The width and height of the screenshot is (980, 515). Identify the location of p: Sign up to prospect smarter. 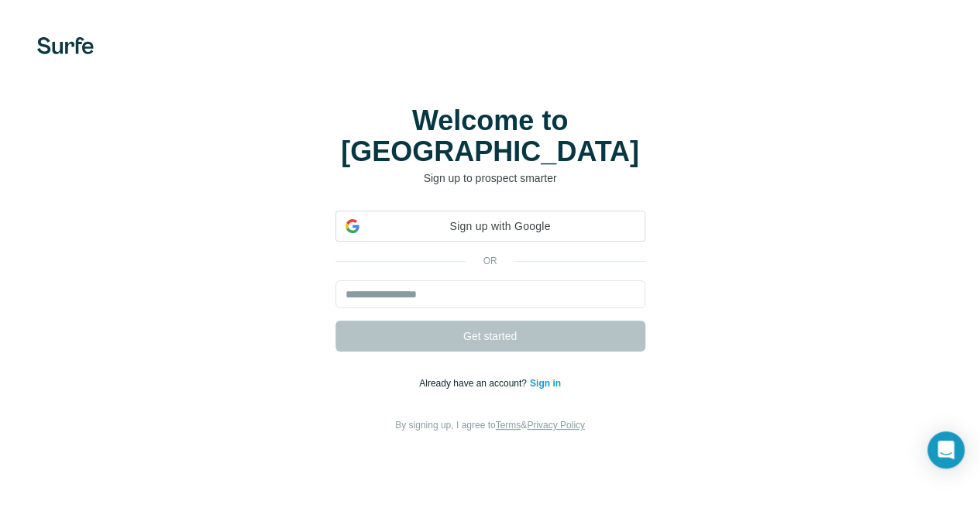
(490, 178).